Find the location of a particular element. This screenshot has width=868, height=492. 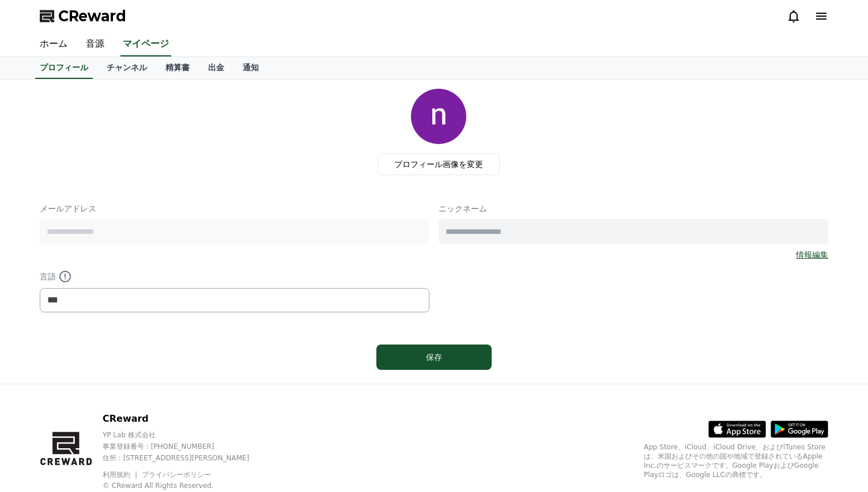

button: 保存 is located at coordinates (434, 357).